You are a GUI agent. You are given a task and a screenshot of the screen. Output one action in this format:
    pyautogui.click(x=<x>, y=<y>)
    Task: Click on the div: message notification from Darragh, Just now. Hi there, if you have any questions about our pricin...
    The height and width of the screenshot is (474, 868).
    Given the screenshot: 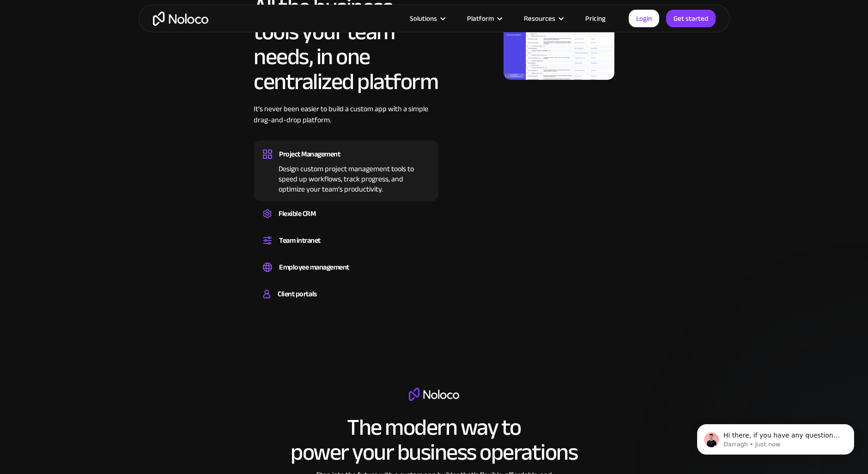 What is the action you would take?
    pyautogui.click(x=92, y=34)
    